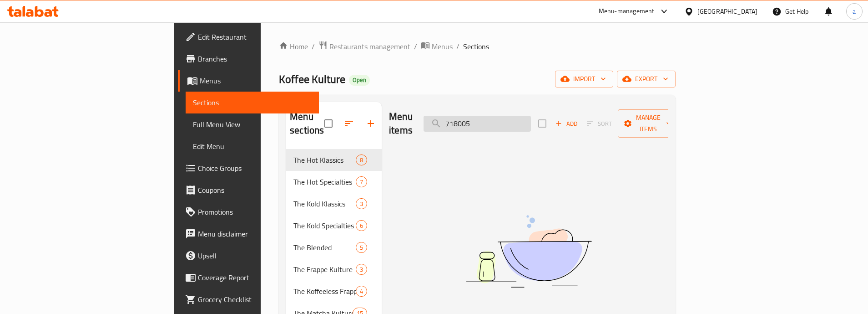  What do you see at coordinates (255, 234) in the screenshot?
I see `span: Menu disclaimer` at bounding box center [255, 234].